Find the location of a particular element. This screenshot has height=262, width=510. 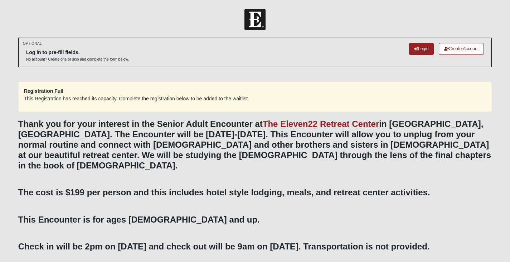

a: Create Account is located at coordinates (462, 49).